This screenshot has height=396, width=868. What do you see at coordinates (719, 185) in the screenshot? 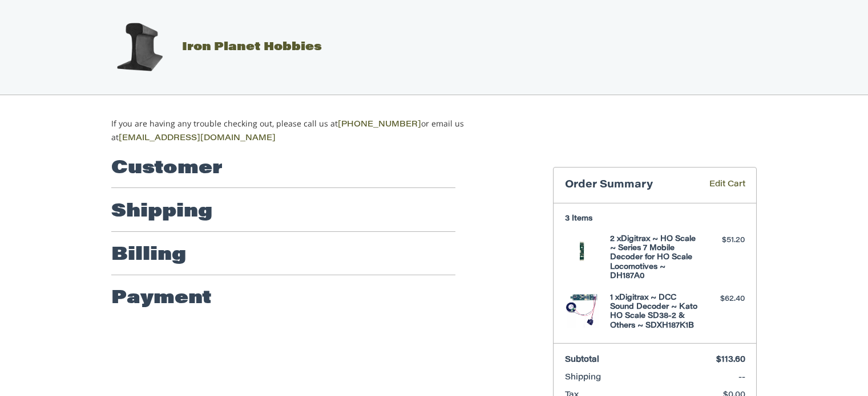
I see `a: Edit Cart` at bounding box center [719, 185].